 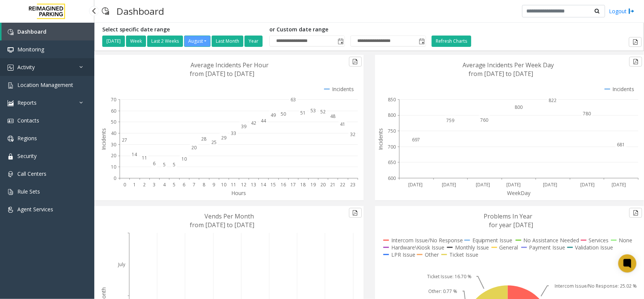 What do you see at coordinates (507, 216) in the screenshot?
I see `text: Problems In Year` at bounding box center [507, 216].